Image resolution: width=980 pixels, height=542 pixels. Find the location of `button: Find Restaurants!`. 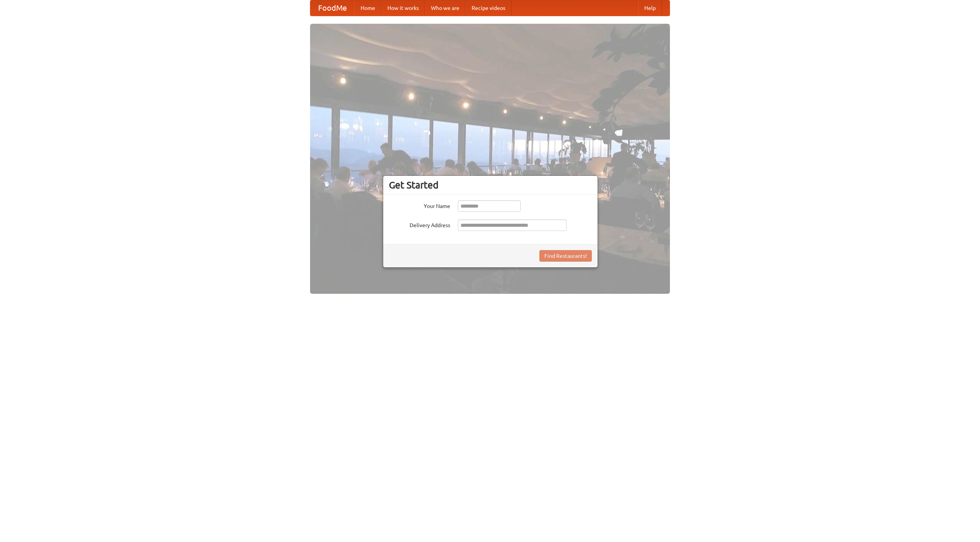

button: Find Restaurants! is located at coordinates (565, 256).